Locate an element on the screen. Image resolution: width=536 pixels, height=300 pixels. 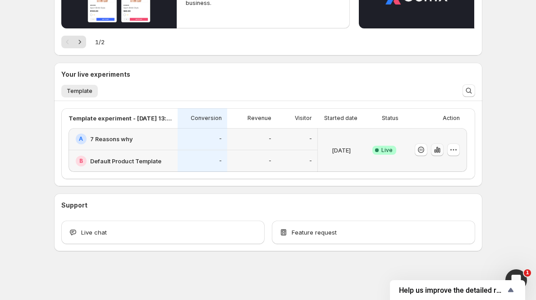
span: Template is located at coordinates (79, 91).